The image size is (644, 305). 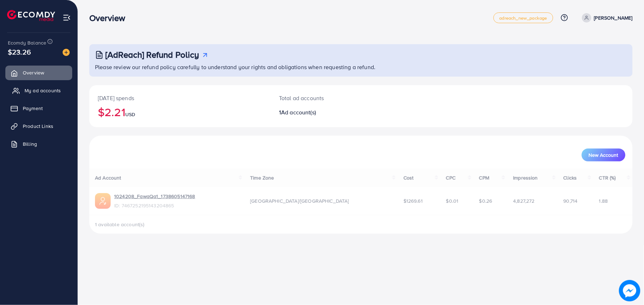 What do you see at coordinates (39, 126) in the screenshot?
I see `a: Product Links` at bounding box center [39, 126].